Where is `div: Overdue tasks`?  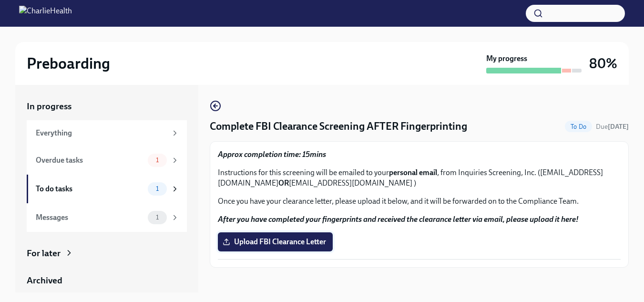 div: Overdue tasks is located at coordinates (90, 160).